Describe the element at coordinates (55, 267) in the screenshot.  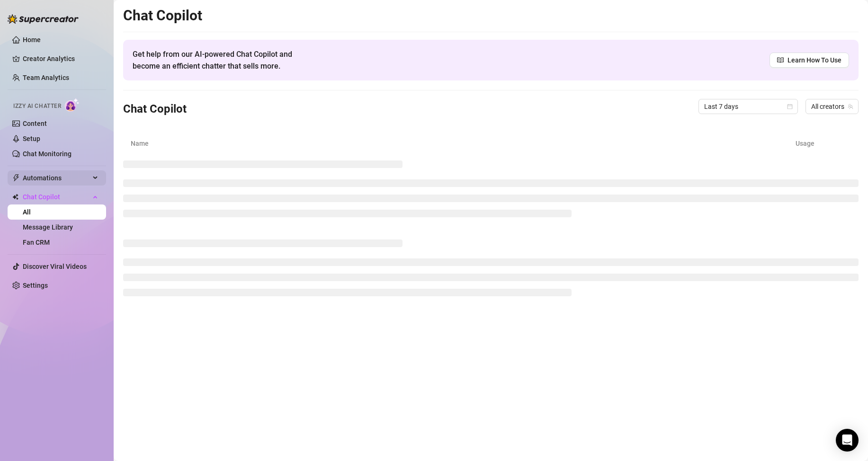
I see `a: Discover Viral Videos` at that location.